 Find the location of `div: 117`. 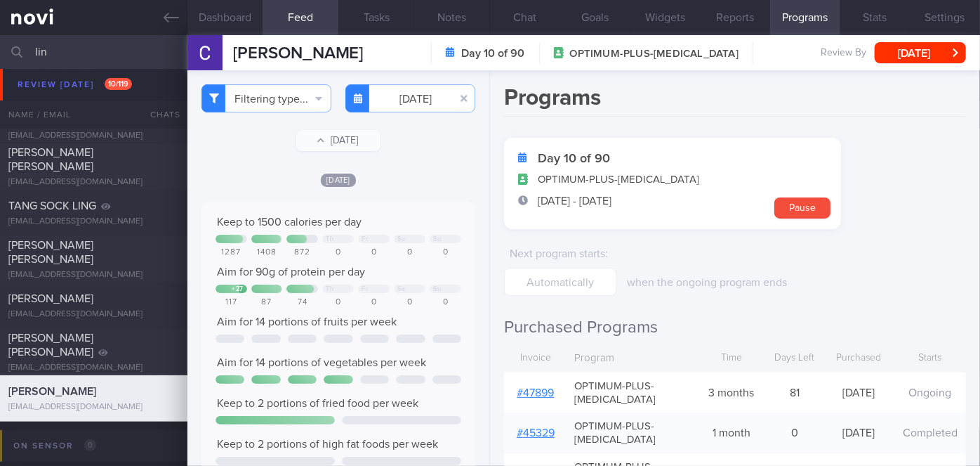

div: 117 is located at coordinates (231, 302).